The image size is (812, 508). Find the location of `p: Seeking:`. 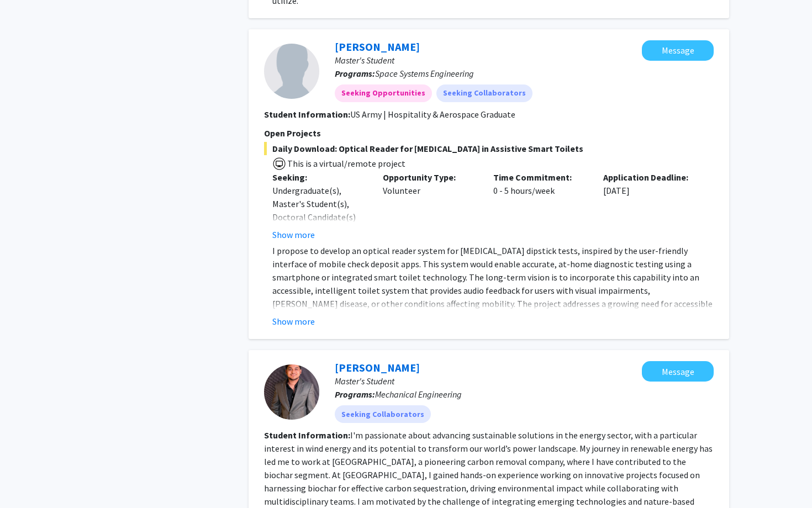

p: Seeking: is located at coordinates (319, 177).